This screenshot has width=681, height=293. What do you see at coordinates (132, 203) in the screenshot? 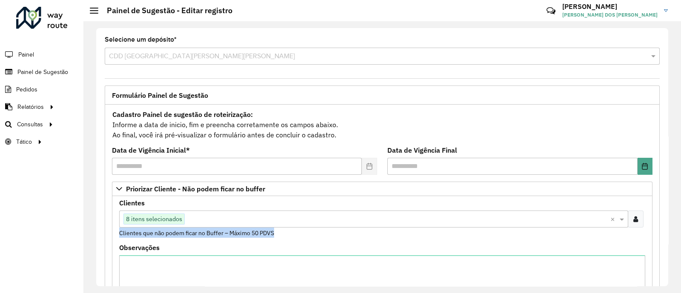
I see `label: Clientes` at bounding box center [132, 203].